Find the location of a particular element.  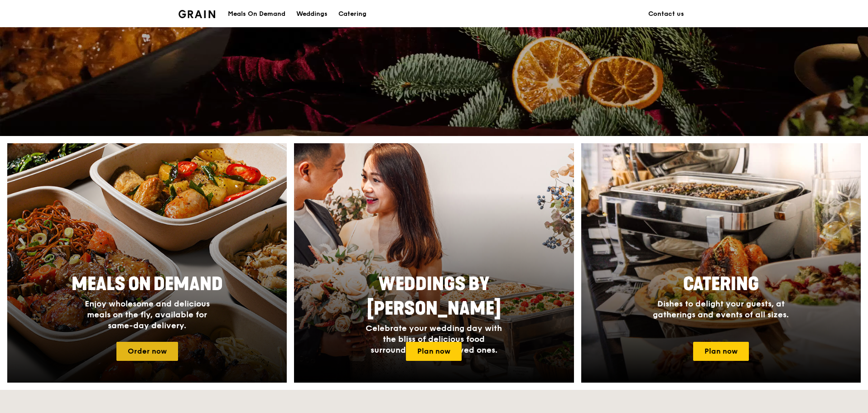

a: Catering is located at coordinates (352, 14).